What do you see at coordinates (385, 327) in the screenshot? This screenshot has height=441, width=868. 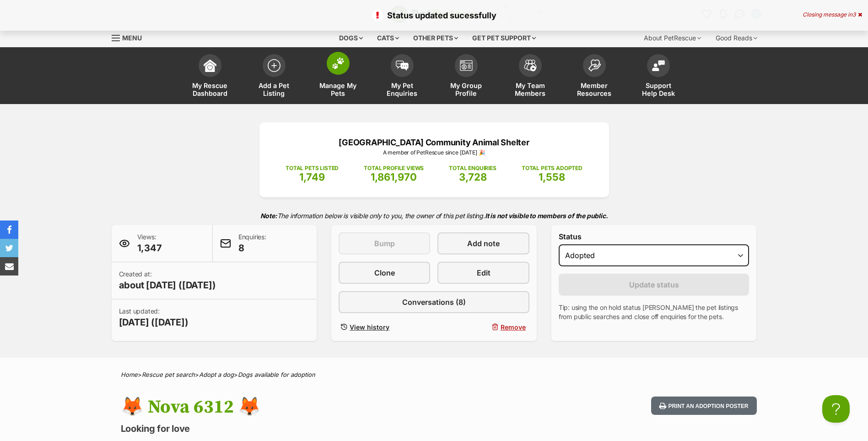 I see `a: View history` at bounding box center [385, 327].